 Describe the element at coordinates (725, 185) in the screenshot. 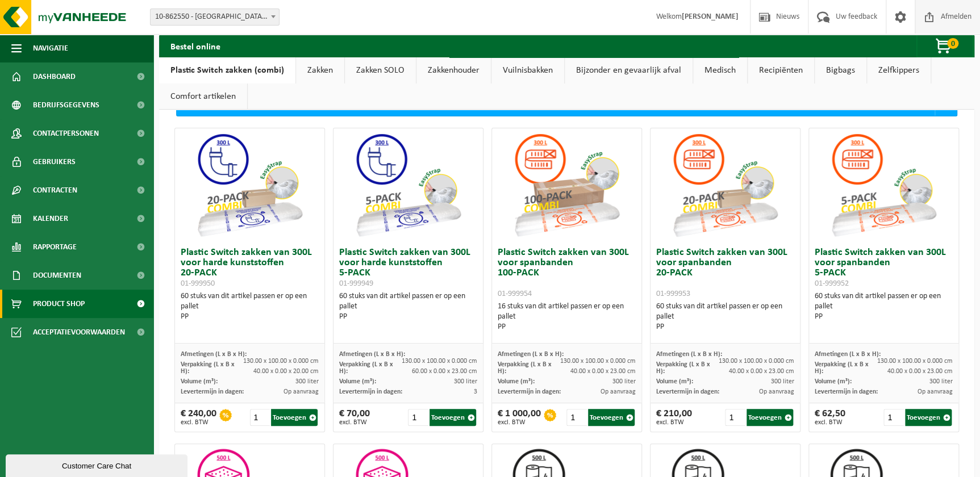

I see `img: 01-999953` at that location.